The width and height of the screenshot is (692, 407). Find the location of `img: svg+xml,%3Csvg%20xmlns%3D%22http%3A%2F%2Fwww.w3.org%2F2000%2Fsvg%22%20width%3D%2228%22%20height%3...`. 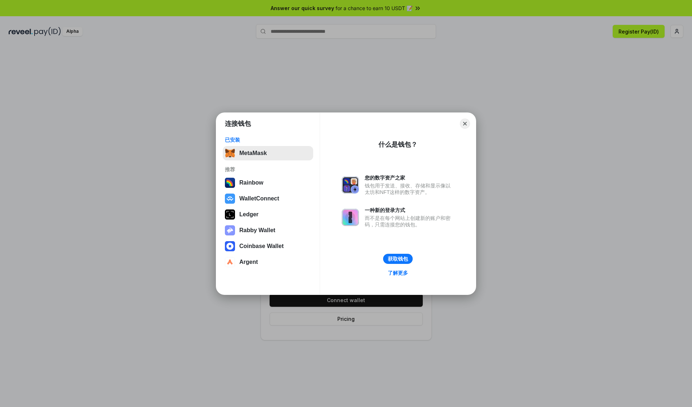

img: svg+xml,%3Csvg%20xmlns%3D%22http%3A%2F%2Fwww.w3.org%2F2000%2Fsvg%22%20width%3D%2228%22%20height%3... is located at coordinates (230, 214).